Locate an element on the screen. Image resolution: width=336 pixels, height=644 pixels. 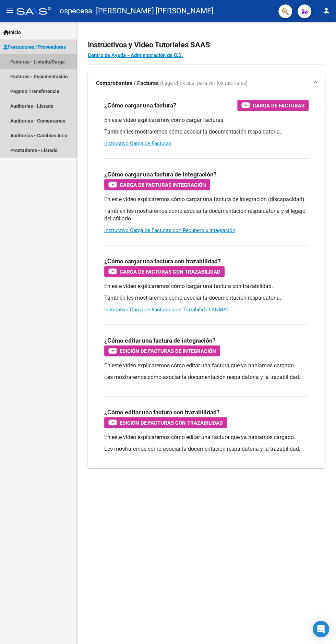
p: En este video explicaremos cómo cargar una factura con trazabilidad. is located at coordinates (207, 286).